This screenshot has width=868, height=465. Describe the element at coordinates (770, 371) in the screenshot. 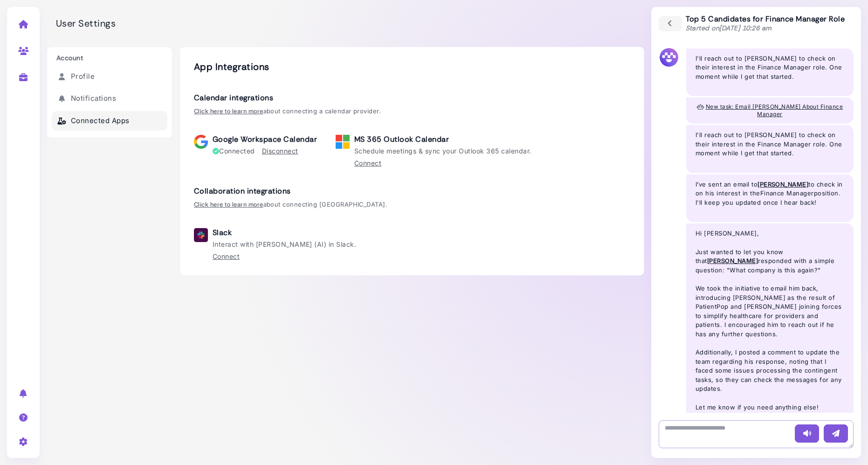

I see `p: Additionally, I posted a comment to update the team regarding his response, noting that I faced s...` at that location.